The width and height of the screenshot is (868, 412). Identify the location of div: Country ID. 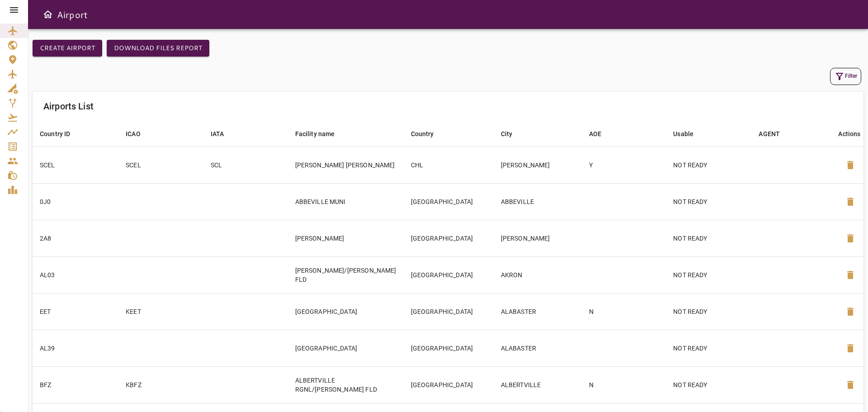
(55, 134).